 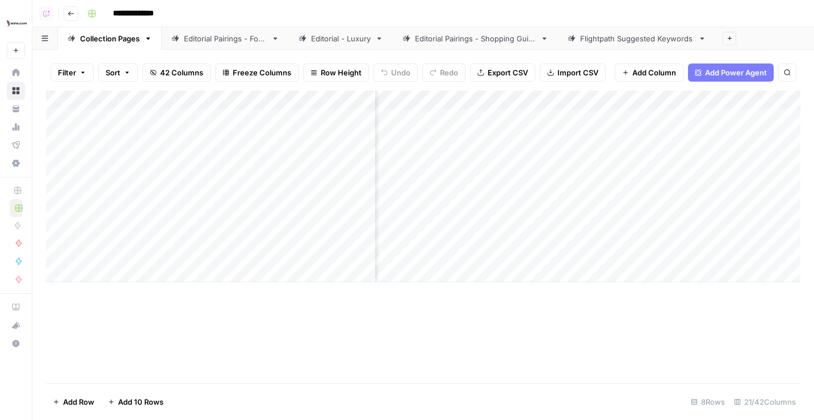 What do you see at coordinates (16, 308) in the screenshot?
I see `a: AirOps Academy` at bounding box center [16, 308].